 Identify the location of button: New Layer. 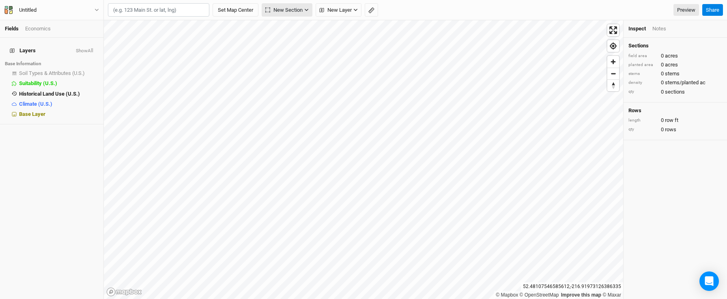
(338, 10).